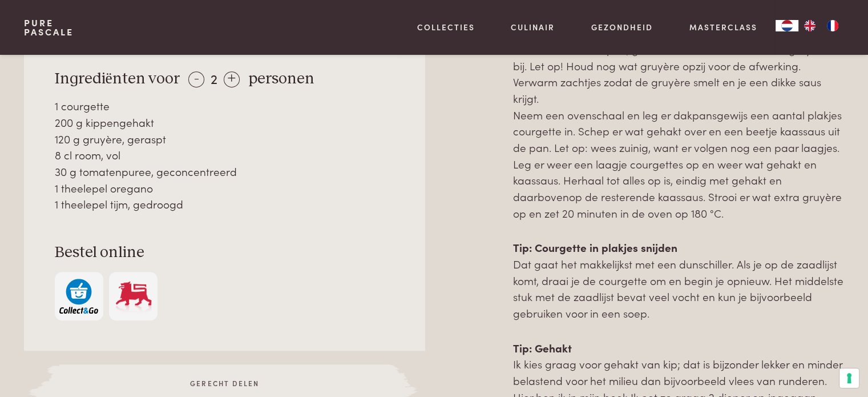 The height and width of the screenshot is (397, 868). Describe the element at coordinates (225, 105) in the screenshot. I see `div: 1 courgette` at that location.